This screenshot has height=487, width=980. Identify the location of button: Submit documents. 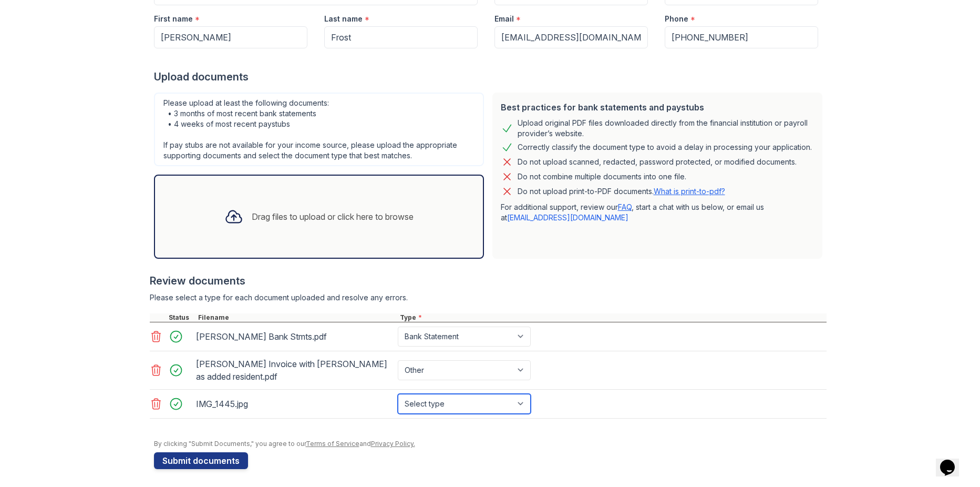
(201, 461).